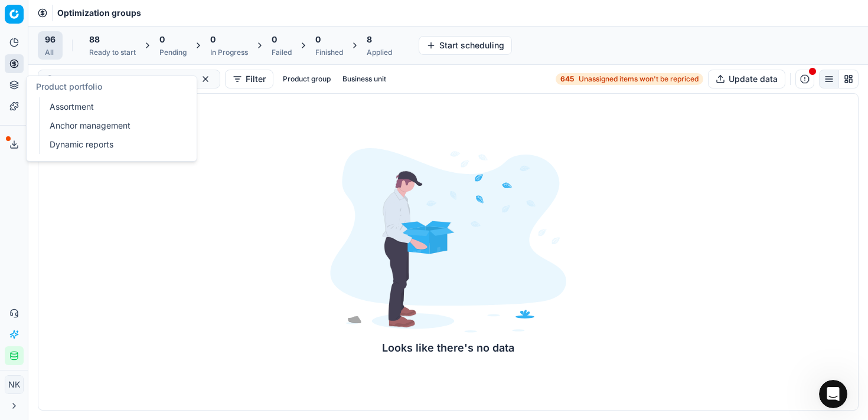 The height and width of the screenshot is (420, 868). What do you see at coordinates (50, 40) in the screenshot?
I see `span: 96` at bounding box center [50, 40].